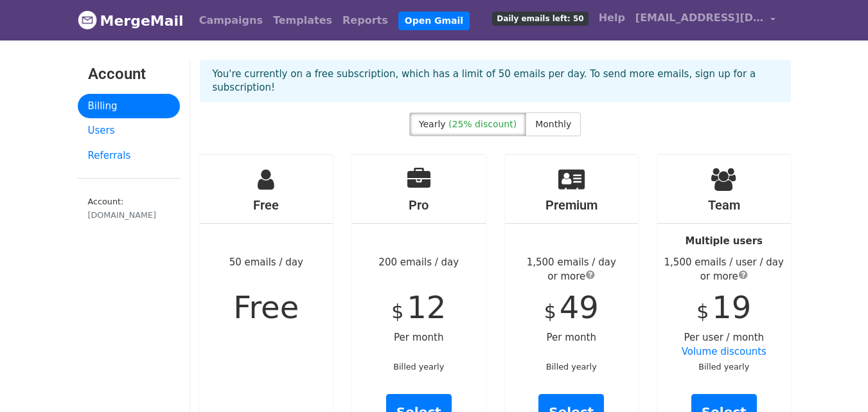 The width and height of the screenshot is (868, 412). I want to click on a: Volume discounts, so click(725, 352).